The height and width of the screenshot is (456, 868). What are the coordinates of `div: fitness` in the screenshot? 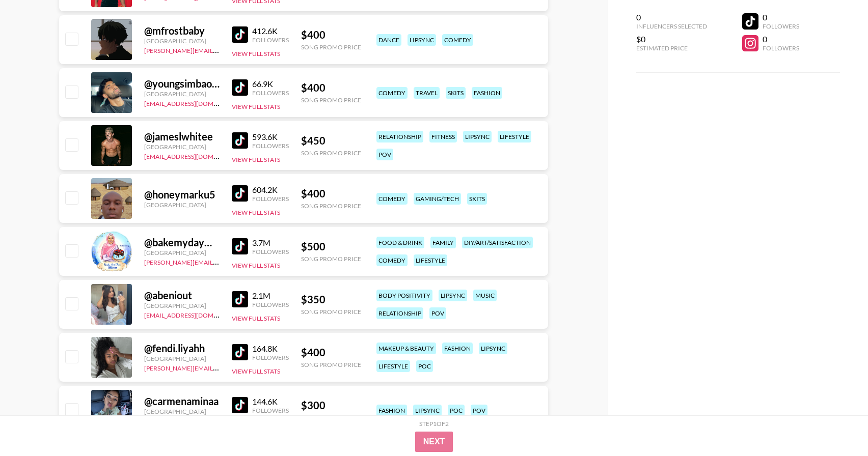 It's located at (443, 136).